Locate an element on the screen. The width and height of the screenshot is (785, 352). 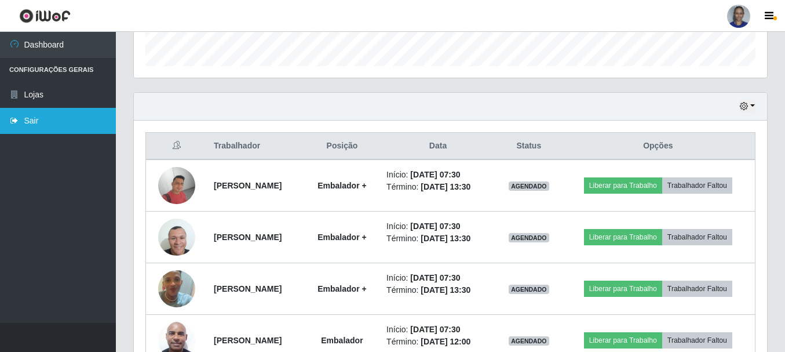
strong: Embalador is located at coordinates (342, 340).